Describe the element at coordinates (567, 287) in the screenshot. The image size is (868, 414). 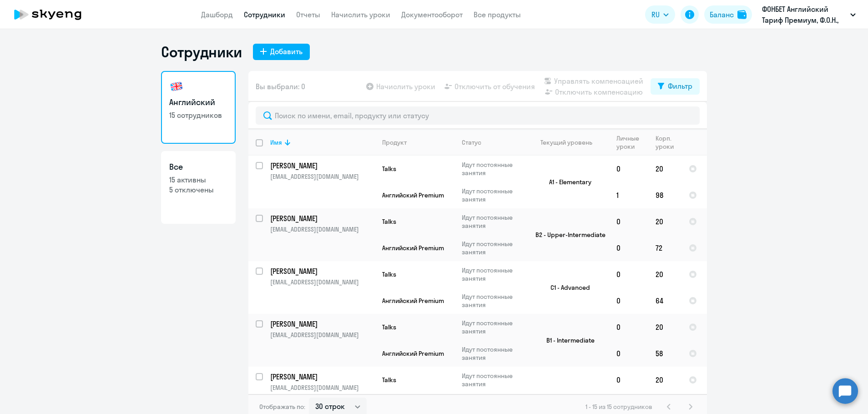
I see `td: C1 - Advanced` at that location.